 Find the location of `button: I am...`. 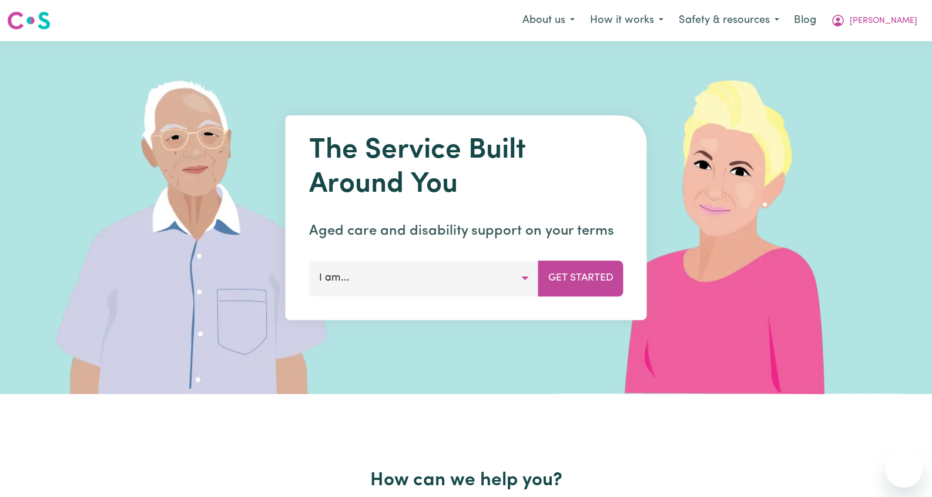

button: I am... is located at coordinates (424, 278).